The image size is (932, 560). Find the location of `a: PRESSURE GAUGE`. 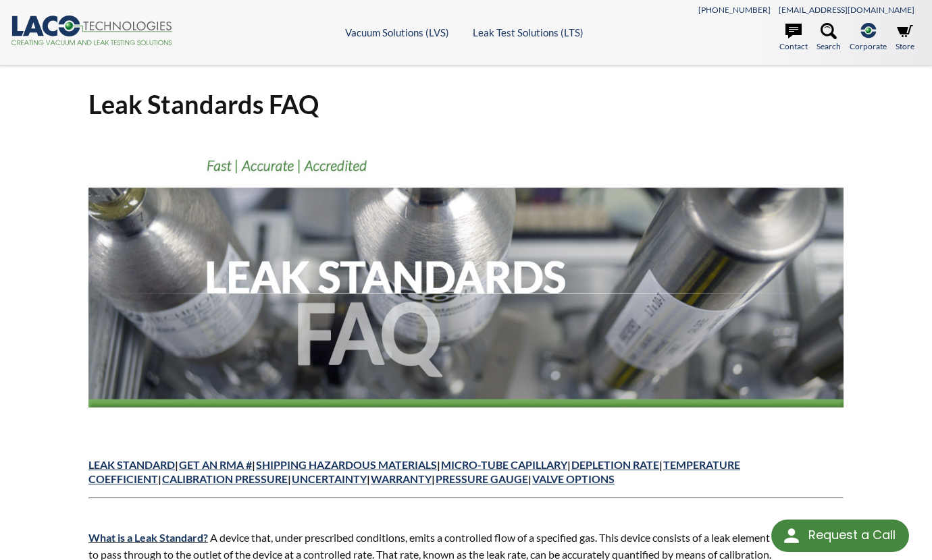

a: PRESSURE GAUGE is located at coordinates (481, 479).